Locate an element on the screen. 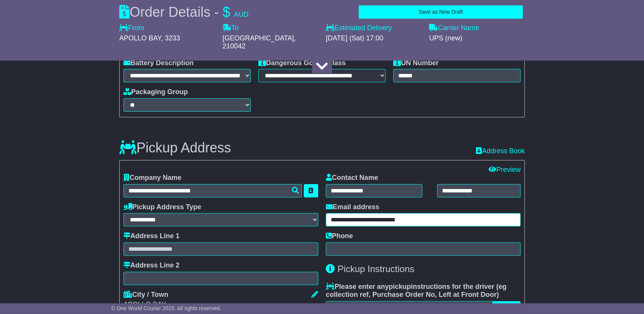 This screenshot has width=644, height=314. label: Email address is located at coordinates (352, 207).